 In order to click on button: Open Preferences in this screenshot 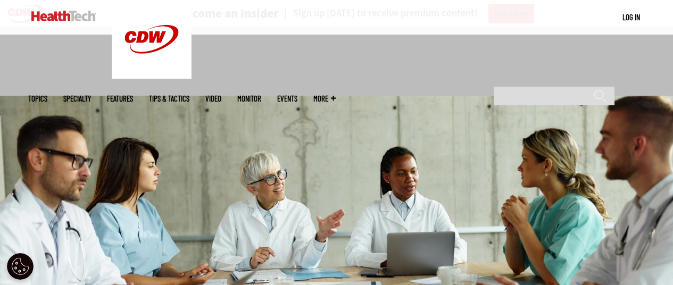, I will do `click(20, 267)`.